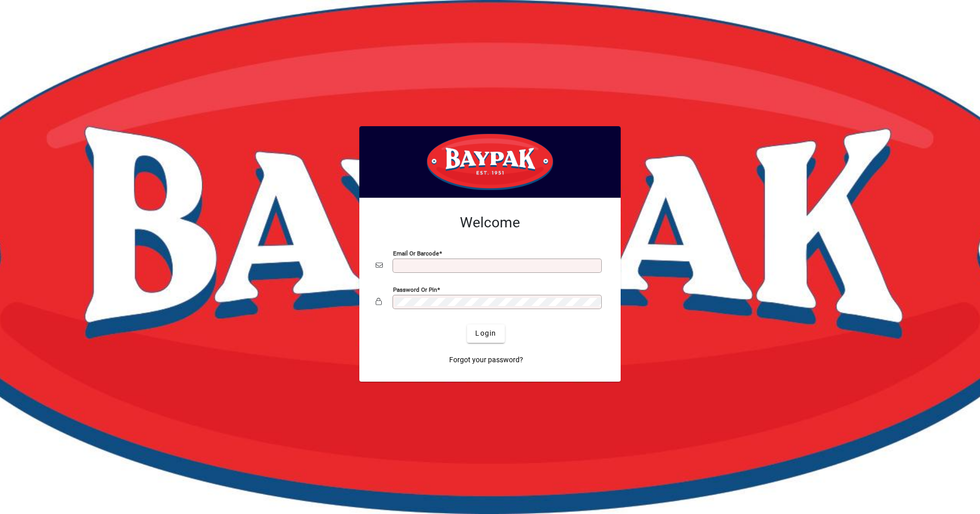 The height and width of the screenshot is (514, 980). Describe the element at coordinates (486, 359) in the screenshot. I see `span: Forgot your password?` at that location.